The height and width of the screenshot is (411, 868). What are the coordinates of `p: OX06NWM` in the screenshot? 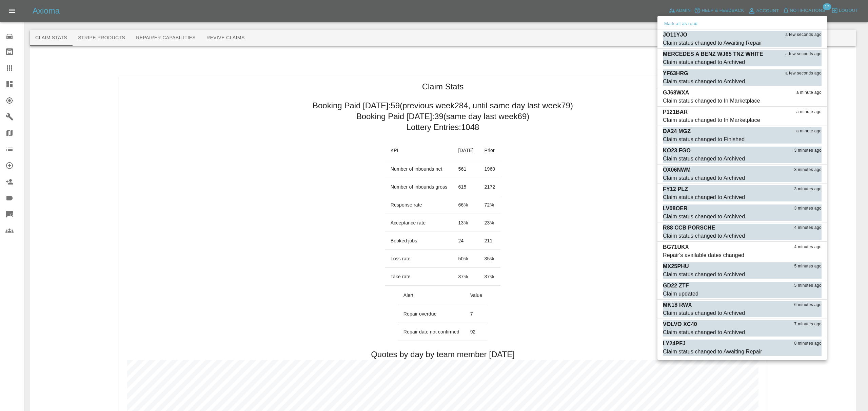 It's located at (677, 170).